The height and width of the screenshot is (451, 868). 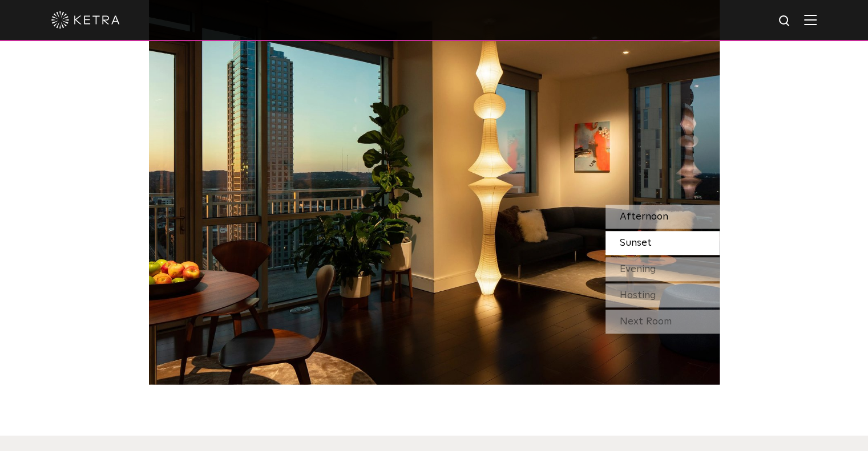 What do you see at coordinates (643, 217) in the screenshot?
I see `span: Afternoon` at bounding box center [643, 217].